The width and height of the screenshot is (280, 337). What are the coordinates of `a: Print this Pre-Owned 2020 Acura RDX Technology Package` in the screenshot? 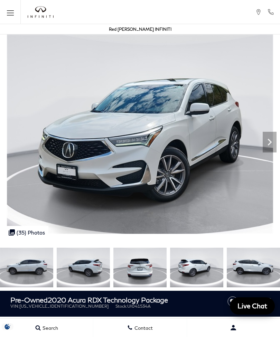 It's located at (268, 302).